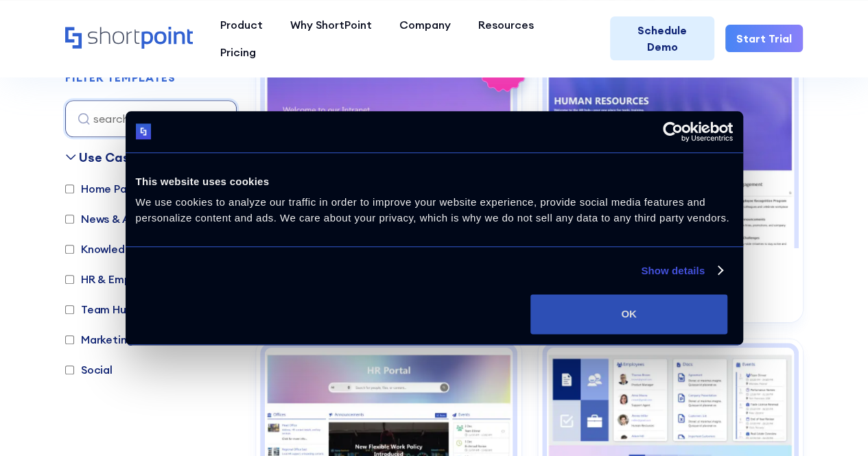 Image resolution: width=868 pixels, height=456 pixels. What do you see at coordinates (116, 249) in the screenshot?
I see `label: Knowledge Base` at bounding box center [116, 249].